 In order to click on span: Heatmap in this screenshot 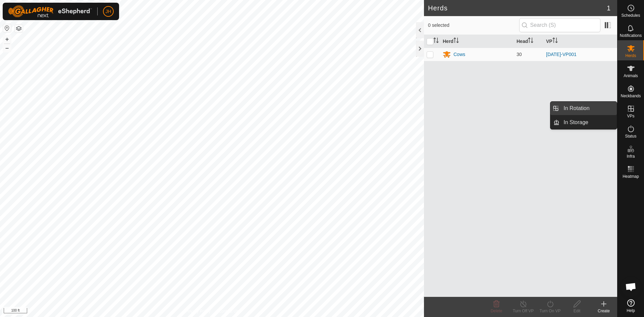, I will do `click(631, 176)`.